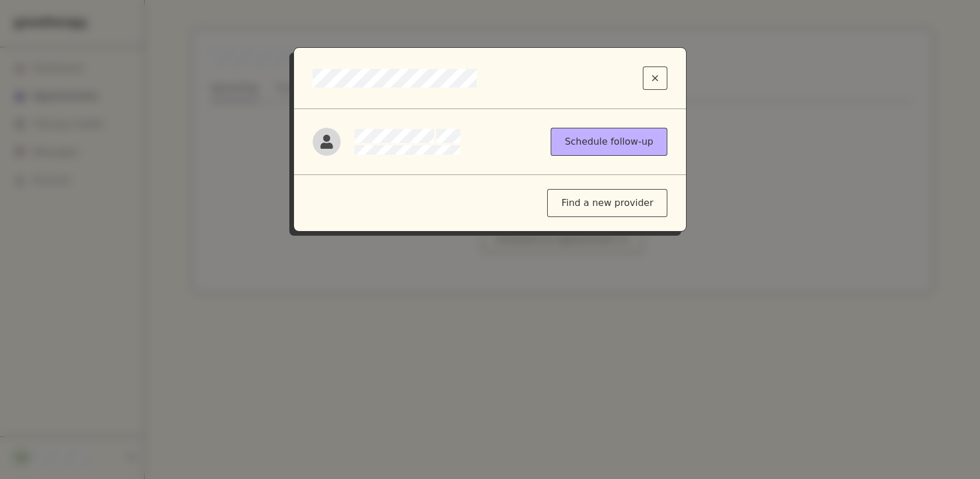 The width and height of the screenshot is (980, 479). Describe the element at coordinates (327, 142) in the screenshot. I see `img: Thomas Andrews picture` at that location.